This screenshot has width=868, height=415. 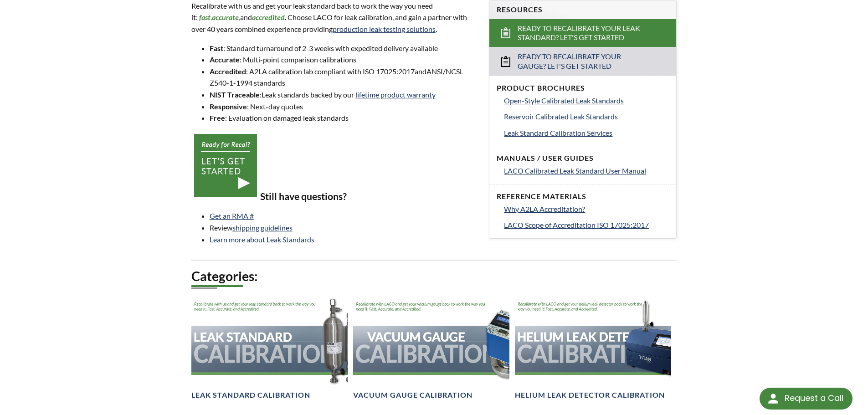 I want to click on span: Reservoir Calibrated Leak Standards, so click(x=562, y=116).